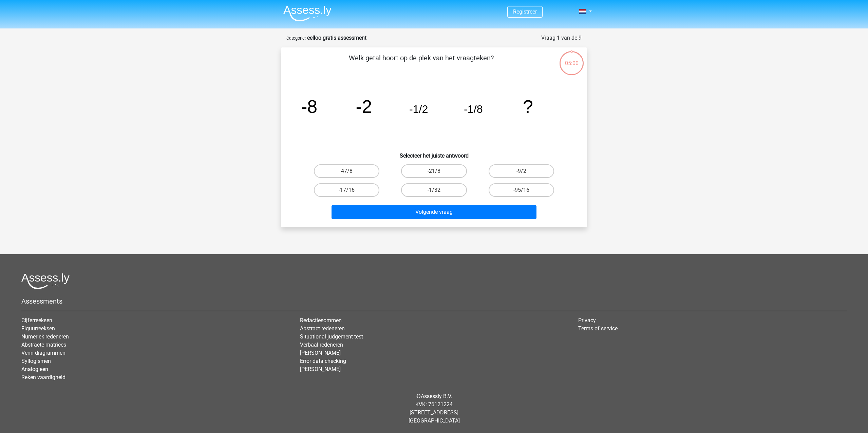  What do you see at coordinates (37, 320) in the screenshot?
I see `a: Cijferreeksen` at bounding box center [37, 320].